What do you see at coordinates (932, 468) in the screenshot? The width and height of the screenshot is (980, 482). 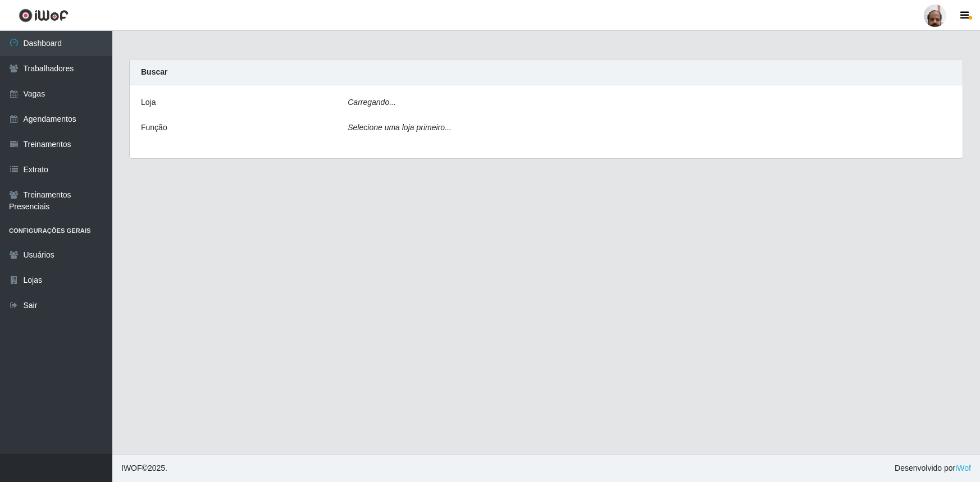 I see `span: Desenvolvido por` at bounding box center [932, 468].